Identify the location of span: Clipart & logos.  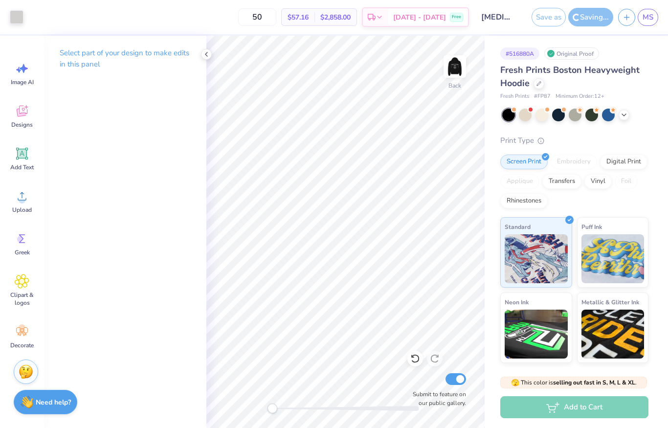
(22, 299).